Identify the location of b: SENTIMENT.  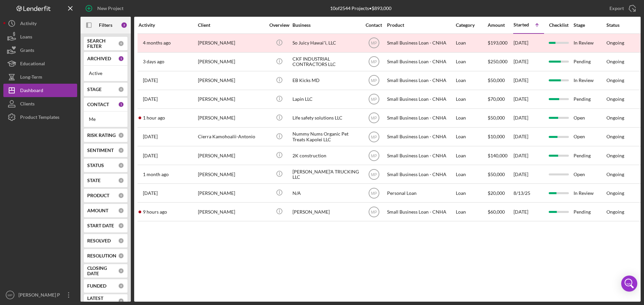
(100, 150).